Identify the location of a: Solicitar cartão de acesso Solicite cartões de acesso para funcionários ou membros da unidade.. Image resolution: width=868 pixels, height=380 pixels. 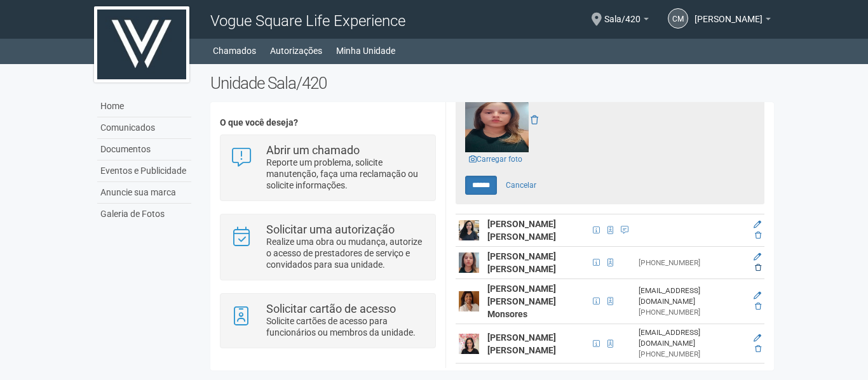
(327, 320).